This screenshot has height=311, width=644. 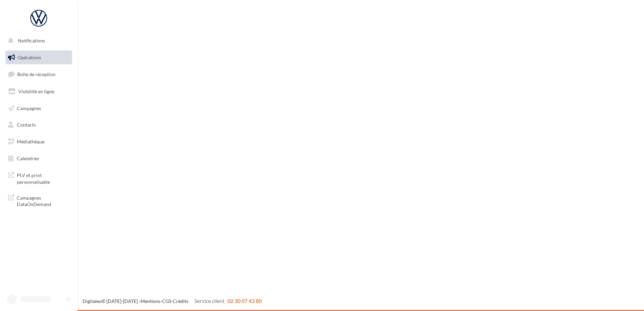 What do you see at coordinates (39, 159) in the screenshot?
I see `a: Calendrier` at bounding box center [39, 159].